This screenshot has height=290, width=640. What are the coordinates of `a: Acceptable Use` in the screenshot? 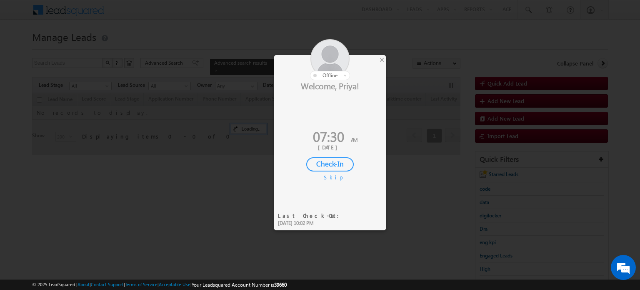 It's located at (175, 284).